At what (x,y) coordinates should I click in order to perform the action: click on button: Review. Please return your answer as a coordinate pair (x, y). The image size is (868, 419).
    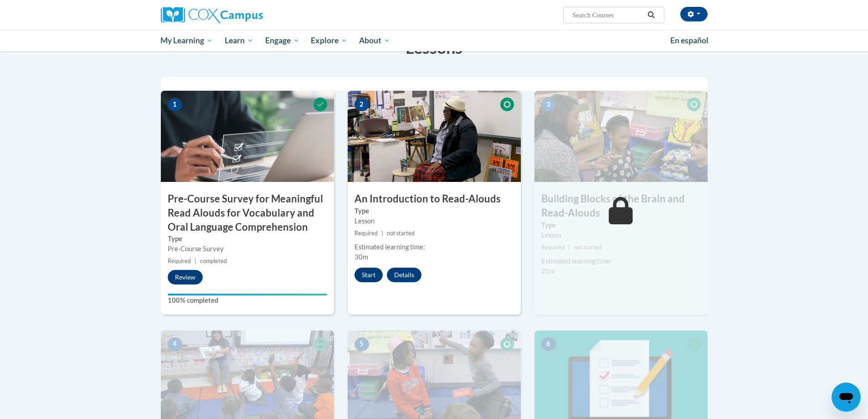
    Looking at the image, I should click on (185, 277).